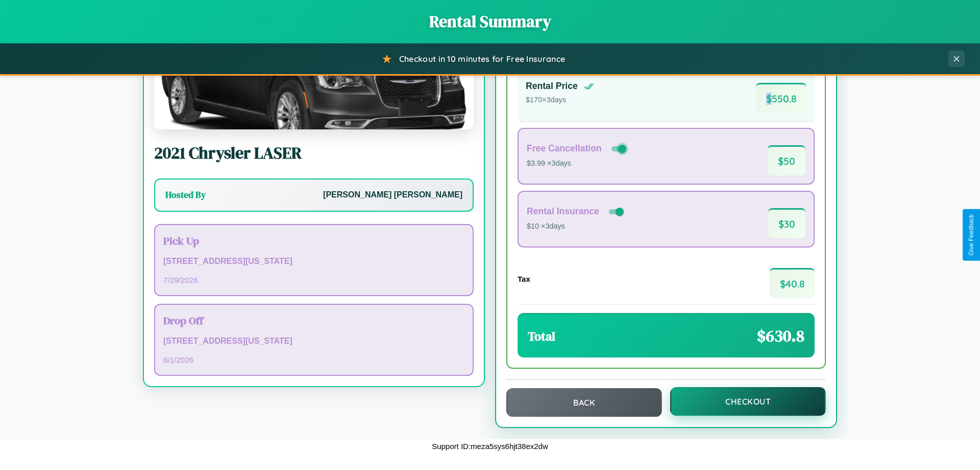 This screenshot has height=470, width=980. I want to click on button: Checkout, so click(748, 402).